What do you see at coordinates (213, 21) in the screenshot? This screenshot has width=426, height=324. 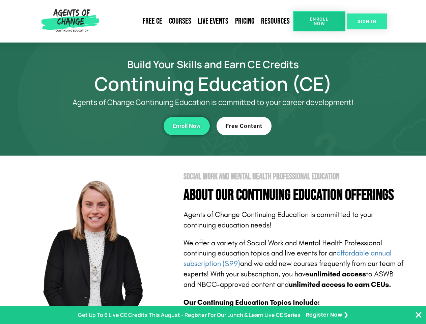 I see `a: Live Events` at bounding box center [213, 21].